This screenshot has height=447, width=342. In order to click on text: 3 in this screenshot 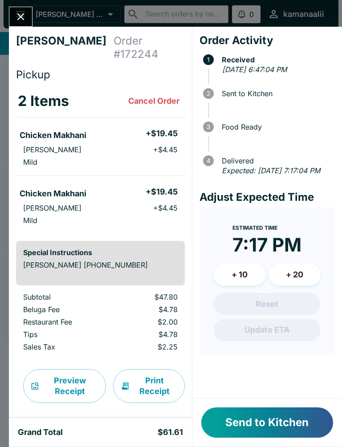, I will do `click(208, 127)`.